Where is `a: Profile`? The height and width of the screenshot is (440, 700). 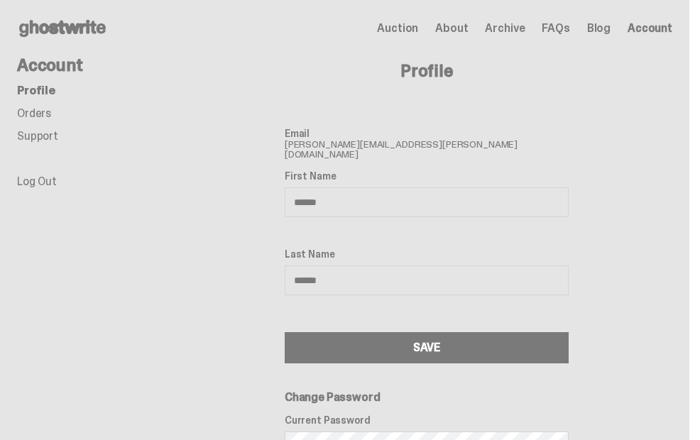 a: Profile is located at coordinates (36, 90).